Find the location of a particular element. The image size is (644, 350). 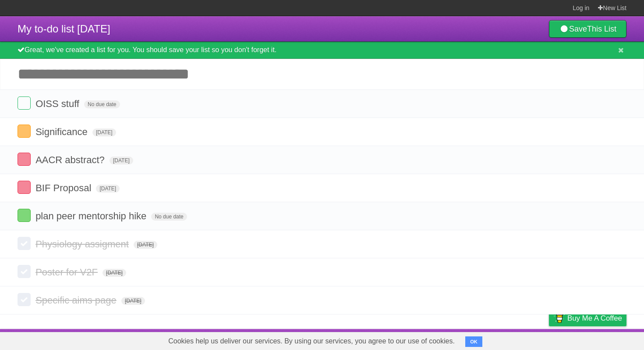

span: Poster for V2F is located at coordinates (68, 272).